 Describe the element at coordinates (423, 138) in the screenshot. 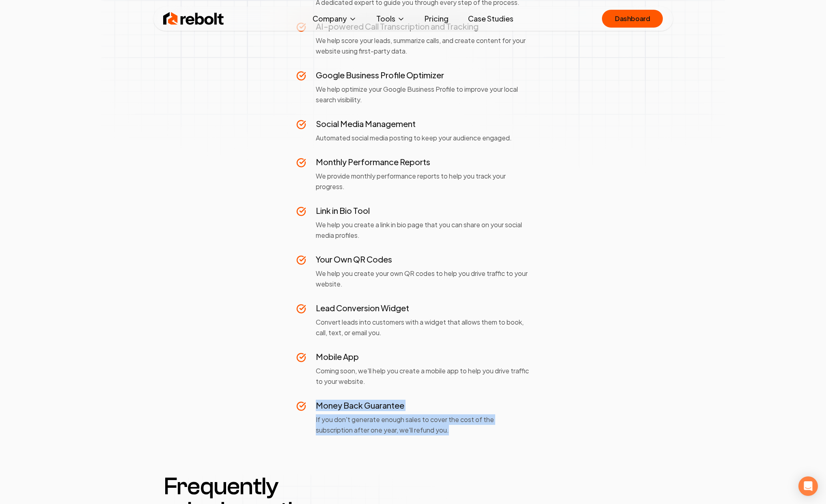

I see `p: Automated social media posting to keep your audience engaged.` at that location.